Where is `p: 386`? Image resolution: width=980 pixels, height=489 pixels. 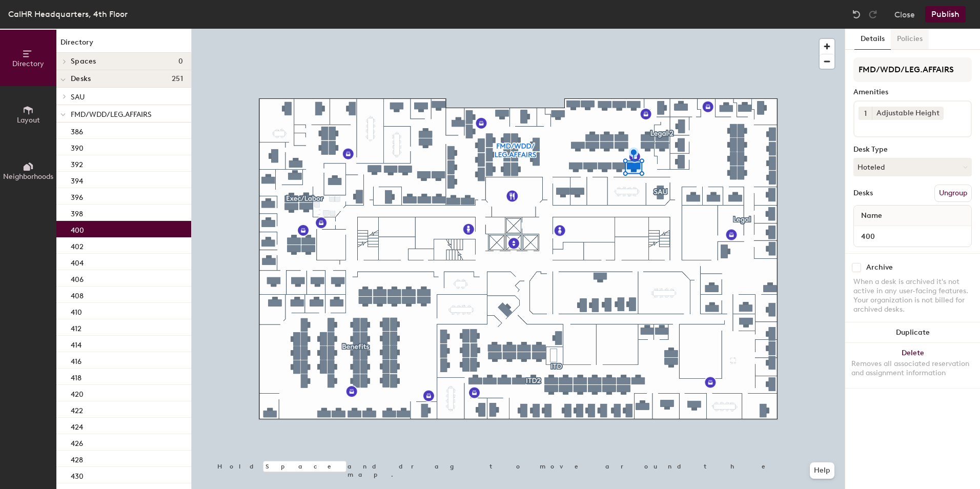 p: 386 is located at coordinates (77, 130).